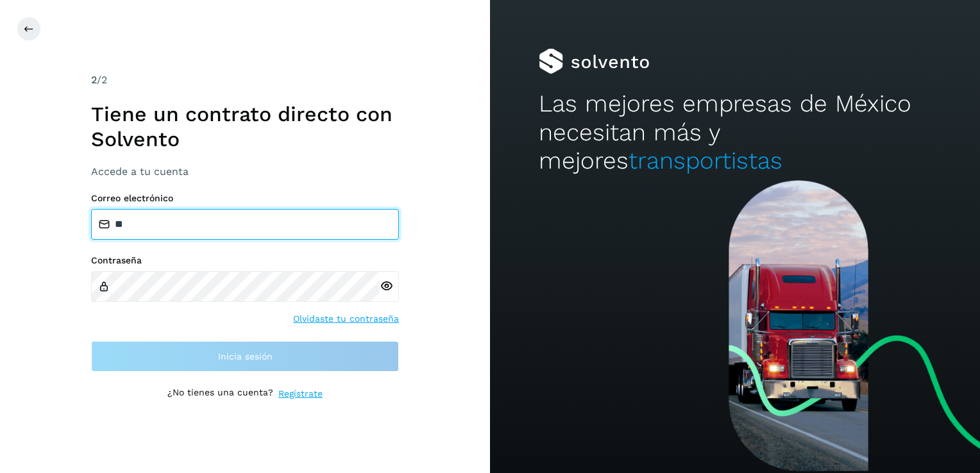 The height and width of the screenshot is (473, 980). I want to click on span: 2, so click(94, 80).